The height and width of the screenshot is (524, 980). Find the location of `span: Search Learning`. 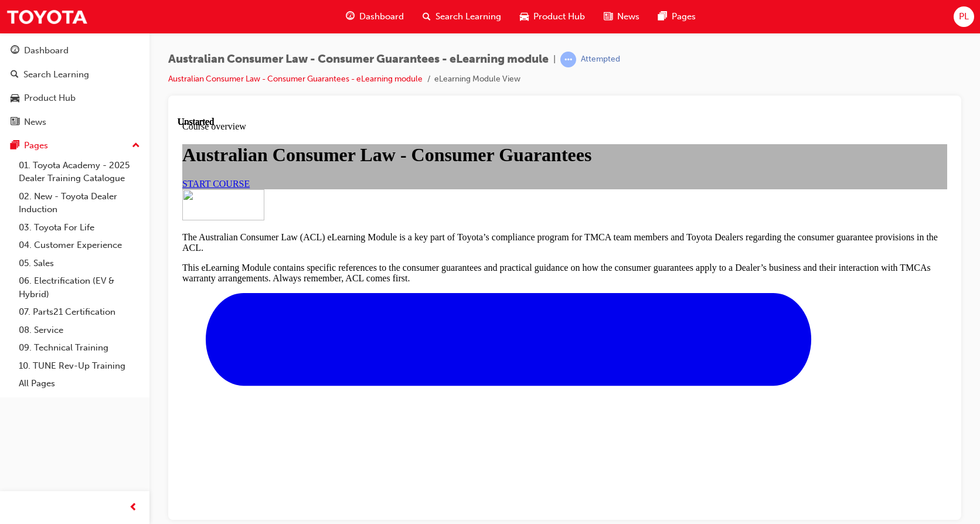

span: Search Learning is located at coordinates (468, 16).